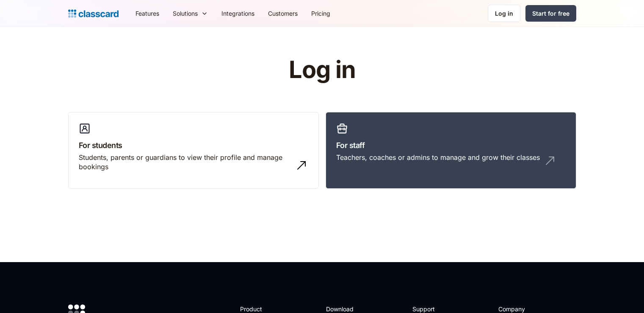  What do you see at coordinates (193, 150) in the screenshot?
I see `a: For studentsStudents, parents or guardians to view their profile and manage bookings` at bounding box center [193, 150].